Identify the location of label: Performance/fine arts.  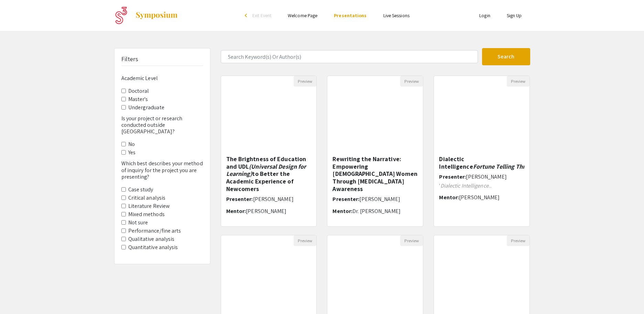
(155, 231).